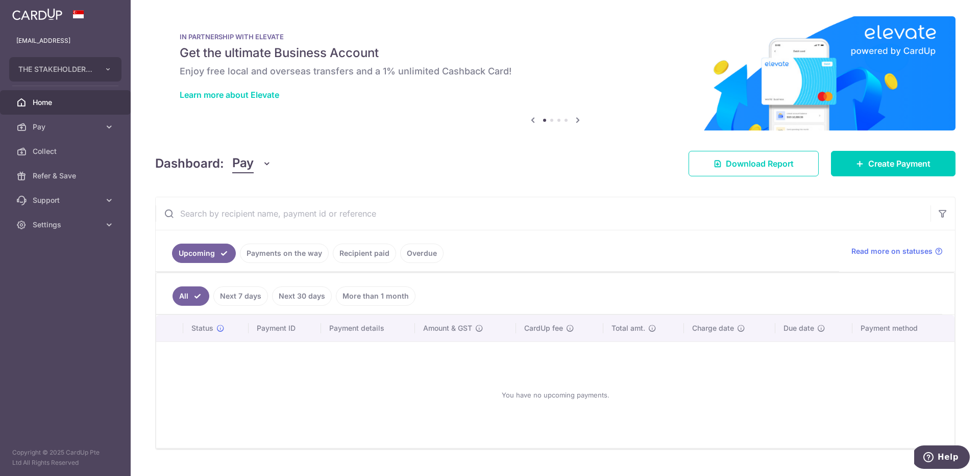 The width and height of the screenshot is (980, 476). Describe the element at coordinates (543, 214) in the screenshot. I see `input: Search by recipient name, payment id or reference` at that location.